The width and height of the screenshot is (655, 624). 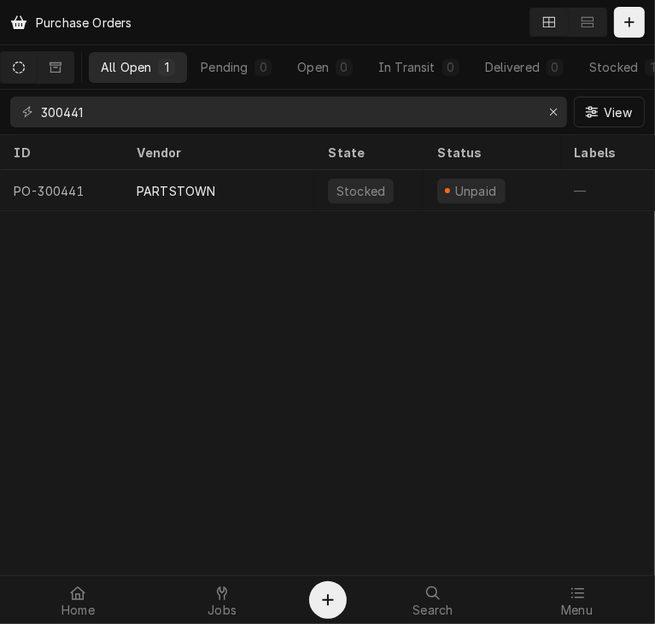 What do you see at coordinates (217, 152) in the screenshot?
I see `div: Vendor` at bounding box center [217, 152].